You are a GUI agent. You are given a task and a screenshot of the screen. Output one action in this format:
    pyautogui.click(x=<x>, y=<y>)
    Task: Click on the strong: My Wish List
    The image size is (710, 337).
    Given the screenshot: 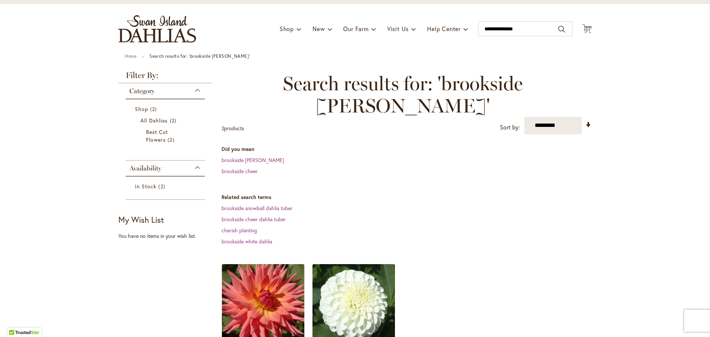 What is the action you would take?
    pyautogui.click(x=141, y=219)
    